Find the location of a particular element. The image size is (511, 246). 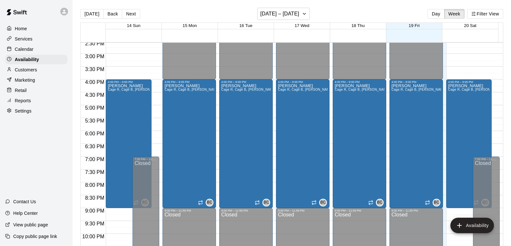

button: 14 Sun is located at coordinates (133, 25).